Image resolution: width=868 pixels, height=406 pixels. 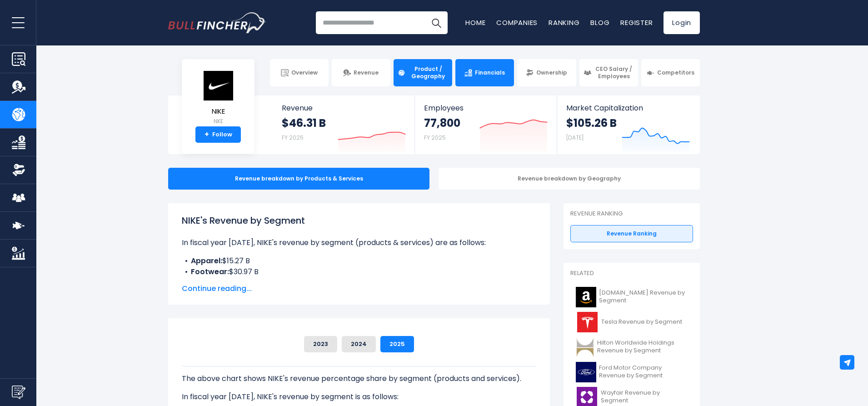 I want to click on img: Ownership, so click(x=18, y=170).